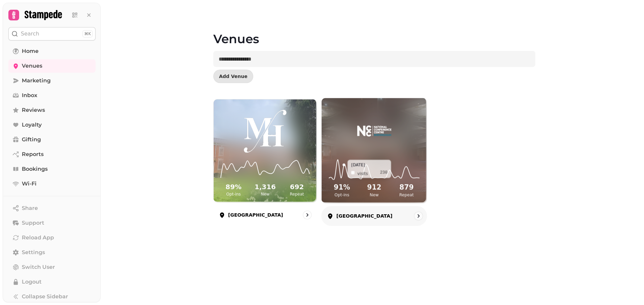  What do you see at coordinates (52, 297) in the screenshot?
I see `button: Collapse Sidebar` at bounding box center [52, 297].